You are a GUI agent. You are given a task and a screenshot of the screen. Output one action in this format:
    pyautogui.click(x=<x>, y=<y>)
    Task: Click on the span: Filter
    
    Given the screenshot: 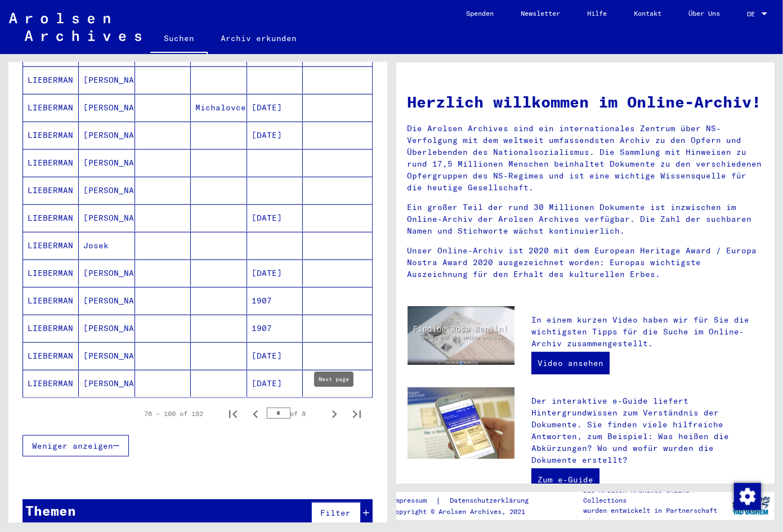 What is the action you would take?
    pyautogui.click(x=336, y=513)
    